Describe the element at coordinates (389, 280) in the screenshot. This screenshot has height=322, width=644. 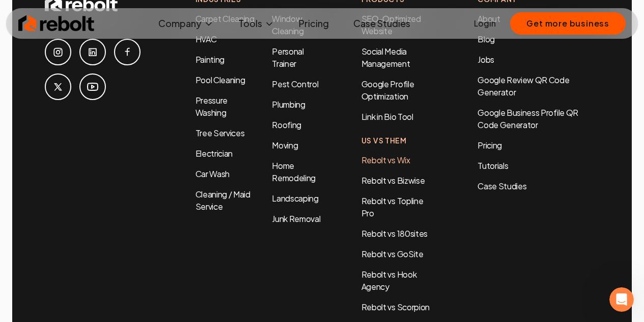
I see `a: Rebolt vs Hook Agency` at that location.